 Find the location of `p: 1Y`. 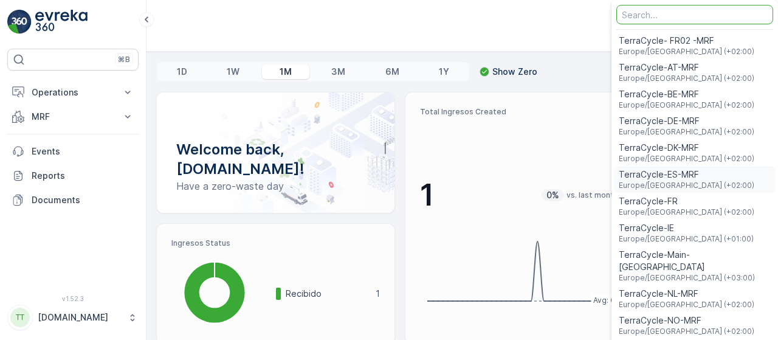

p: 1Y is located at coordinates (444, 72).